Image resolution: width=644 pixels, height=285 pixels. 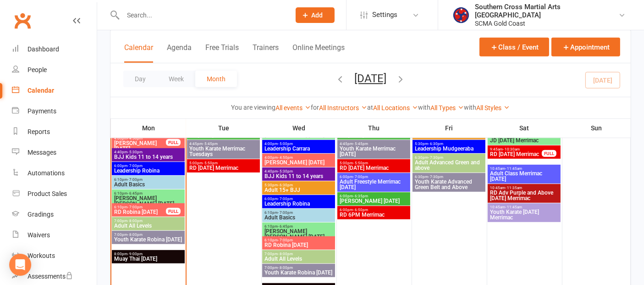 What do you see at coordinates (224, 128) in the screenshot?
I see `th: Tue` at bounding box center [224, 128].